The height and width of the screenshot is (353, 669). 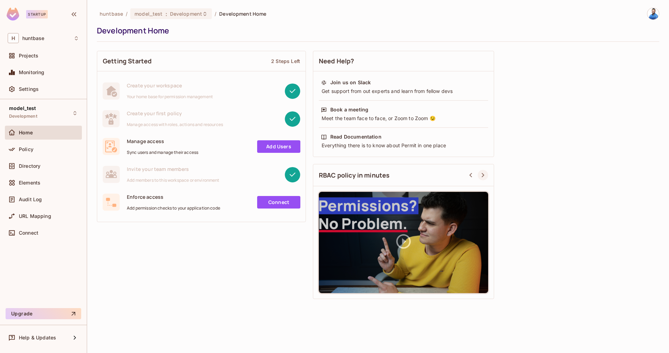 What do you see at coordinates (403, 146) in the screenshot?
I see `div: Everything there is to know about Permit in one place` at bounding box center [403, 146].